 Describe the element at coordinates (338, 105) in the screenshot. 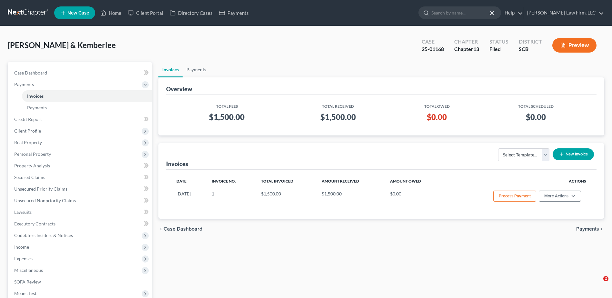

I see `th: Total Received` at that location.